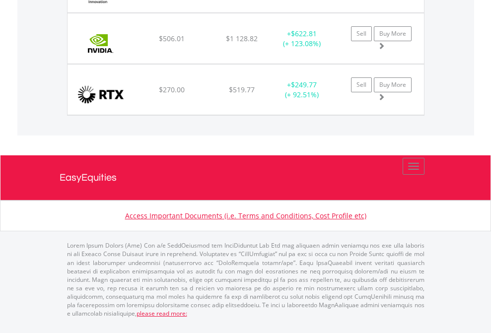 The image size is (491, 333). Describe the element at coordinates (101, 94) in the screenshot. I see `img: EQU.US.RTX.png` at that location.